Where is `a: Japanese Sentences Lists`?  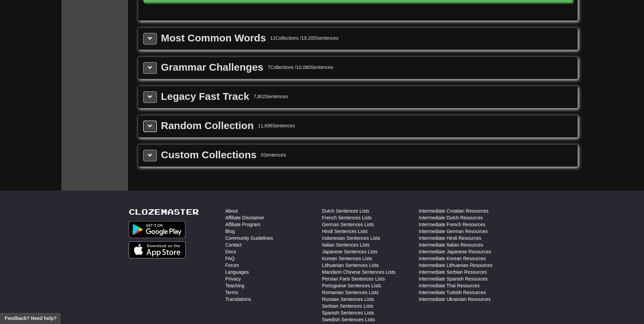 a: Japanese Sentences Lists is located at coordinates (350, 251).